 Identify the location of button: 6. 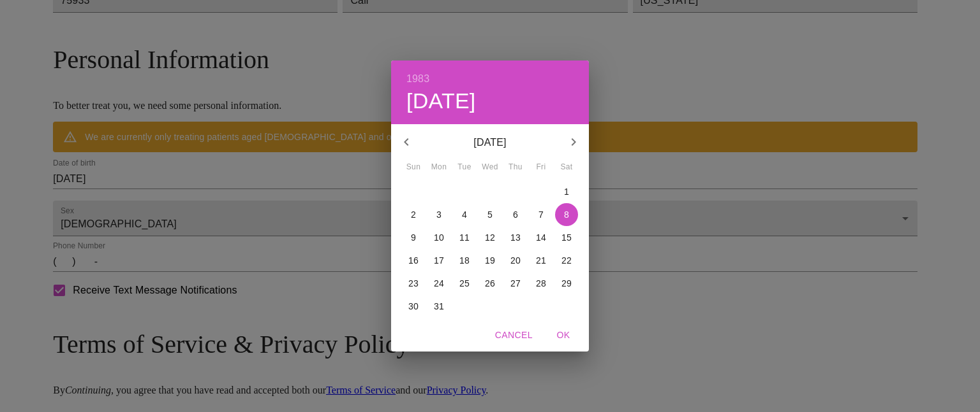
(516, 214).